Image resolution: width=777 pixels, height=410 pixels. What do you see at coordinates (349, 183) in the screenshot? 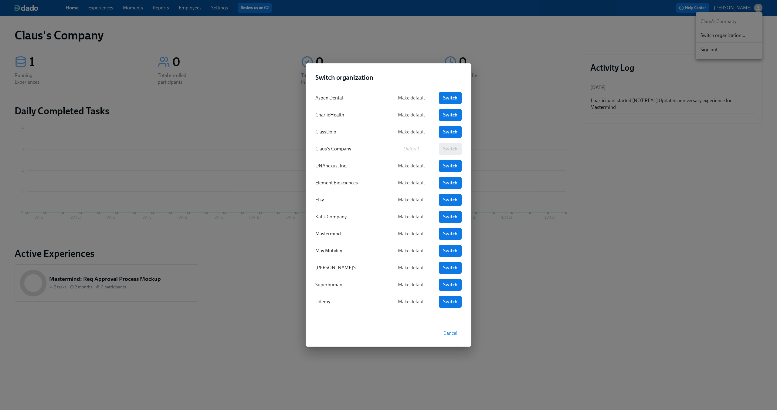
I see `div: Element Biosciences` at bounding box center [349, 183].